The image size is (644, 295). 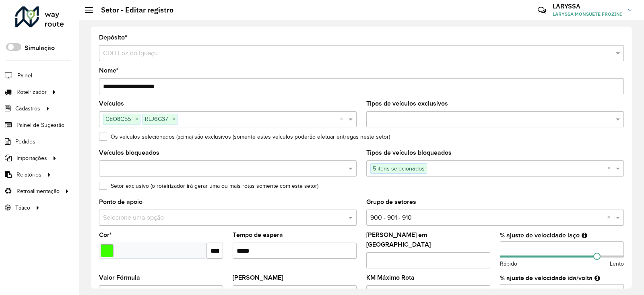 I want to click on span: Painel de Sugestão, so click(x=40, y=125).